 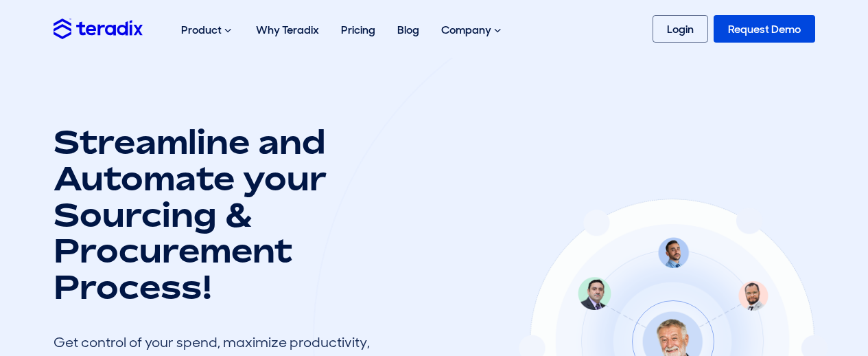 I want to click on a: Request Demo, so click(x=765, y=28).